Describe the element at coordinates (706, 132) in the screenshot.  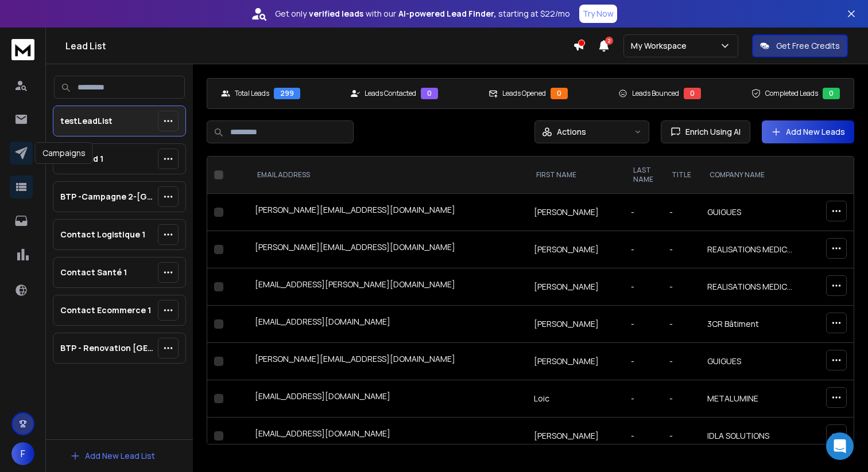
I see `button: Enrich Using AI` at that location.